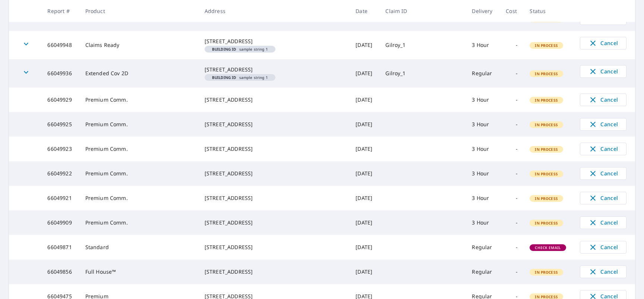 Image resolution: width=644 pixels, height=299 pixels. Describe the element at coordinates (60, 124) in the screenshot. I see `td: 66049925` at that location.